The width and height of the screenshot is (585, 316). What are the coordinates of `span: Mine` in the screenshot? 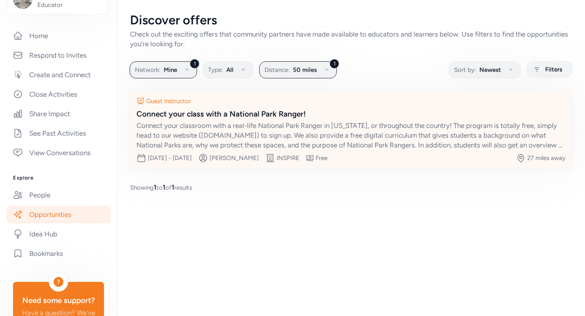 It's located at (170, 70).